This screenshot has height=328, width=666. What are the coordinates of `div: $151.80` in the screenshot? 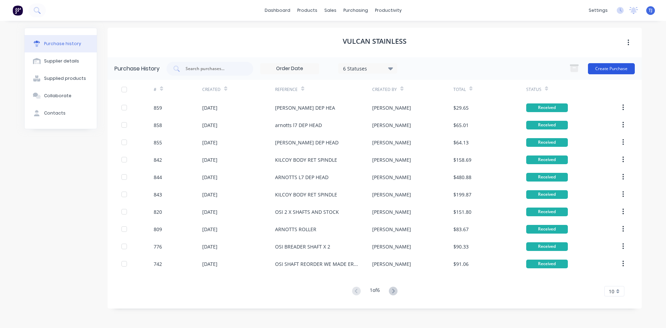 It's located at (462, 212).